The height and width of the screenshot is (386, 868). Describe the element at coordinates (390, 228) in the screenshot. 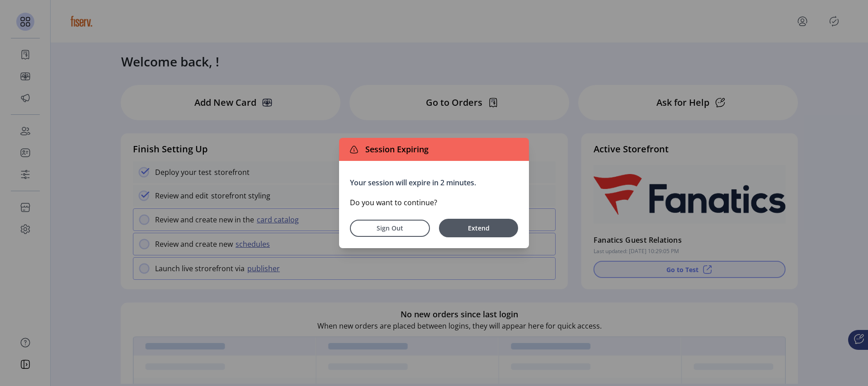

I see `span: Sign Out` at that location.